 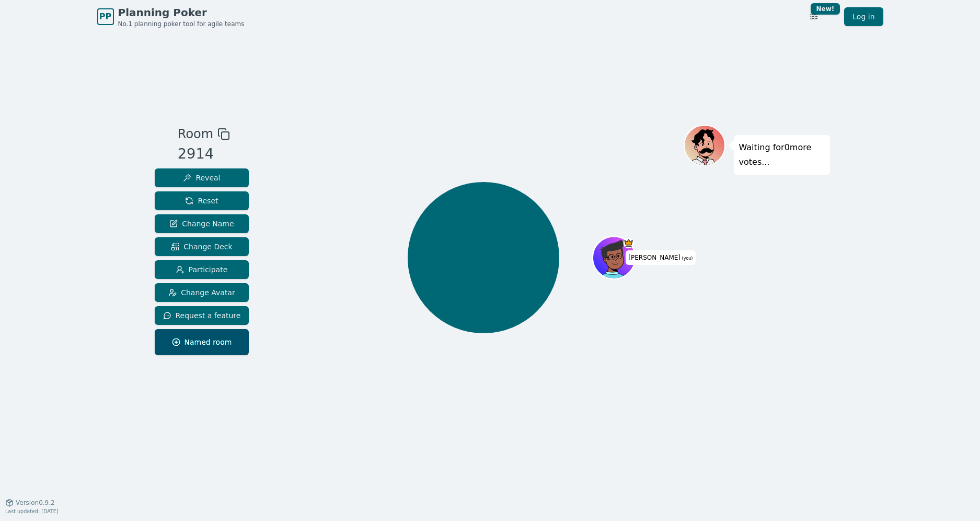 What do you see at coordinates (171, 17) in the screenshot?
I see `a: PPPlanning PokerNo.1 planning poker tool for agile teams` at bounding box center [171, 17].